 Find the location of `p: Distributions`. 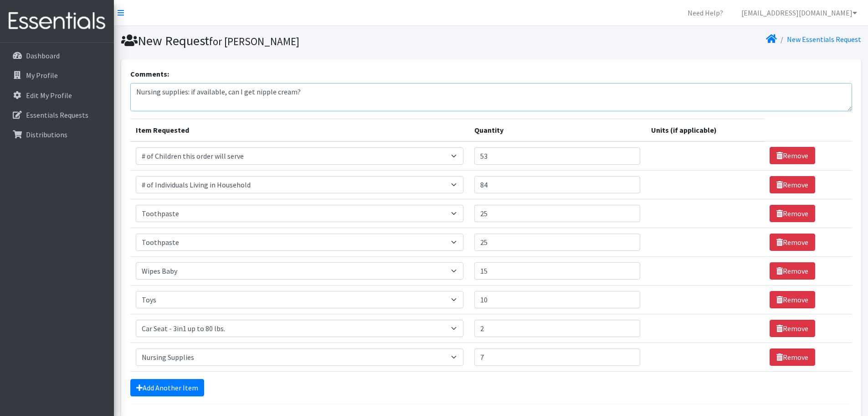

p: Distributions is located at coordinates (46, 135).